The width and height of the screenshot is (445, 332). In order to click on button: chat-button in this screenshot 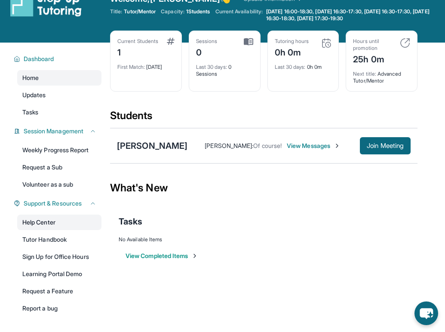, I will do `click(426, 313)`.